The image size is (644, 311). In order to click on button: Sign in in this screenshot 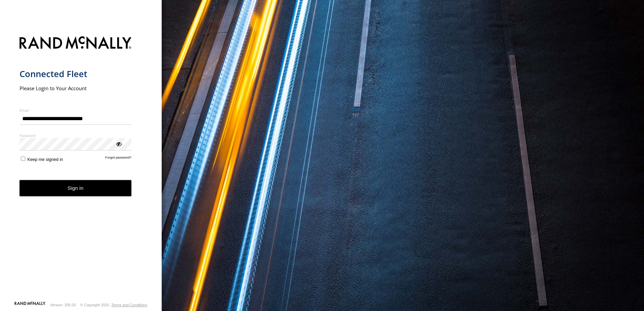, I will do `click(75, 188)`.